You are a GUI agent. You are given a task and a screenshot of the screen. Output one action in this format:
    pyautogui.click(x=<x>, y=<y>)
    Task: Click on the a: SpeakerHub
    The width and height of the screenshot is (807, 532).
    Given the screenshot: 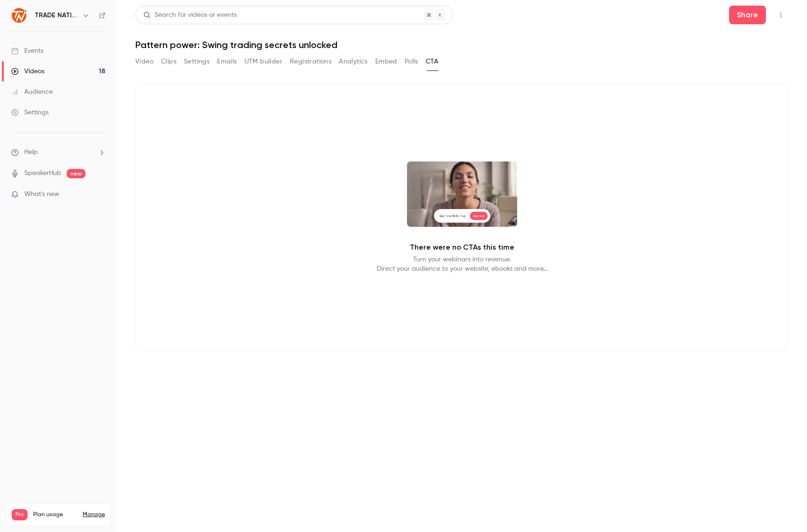 What is the action you would take?
    pyautogui.click(x=42, y=173)
    